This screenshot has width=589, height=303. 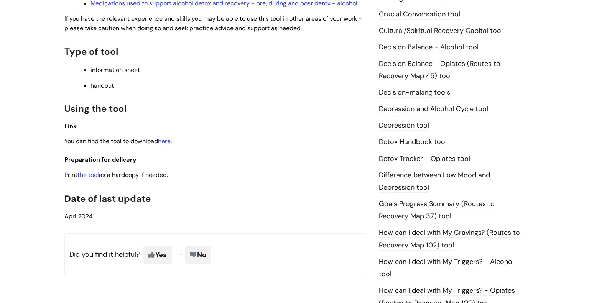 What do you see at coordinates (198, 255) in the screenshot?
I see `span: No` at bounding box center [198, 255].